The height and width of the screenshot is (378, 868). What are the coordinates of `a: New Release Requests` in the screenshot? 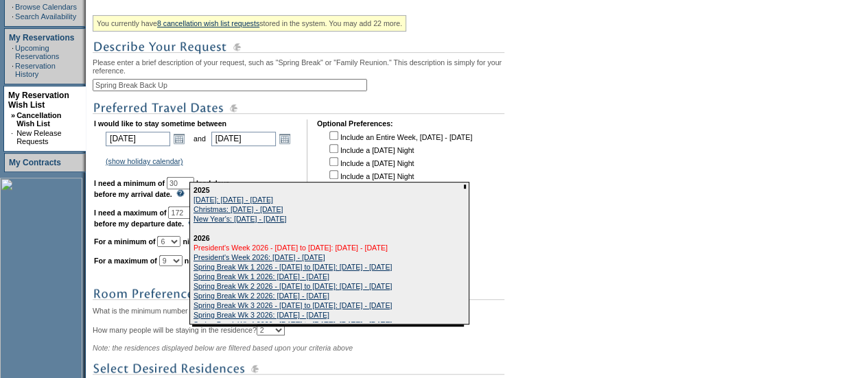 It's located at (39, 137).